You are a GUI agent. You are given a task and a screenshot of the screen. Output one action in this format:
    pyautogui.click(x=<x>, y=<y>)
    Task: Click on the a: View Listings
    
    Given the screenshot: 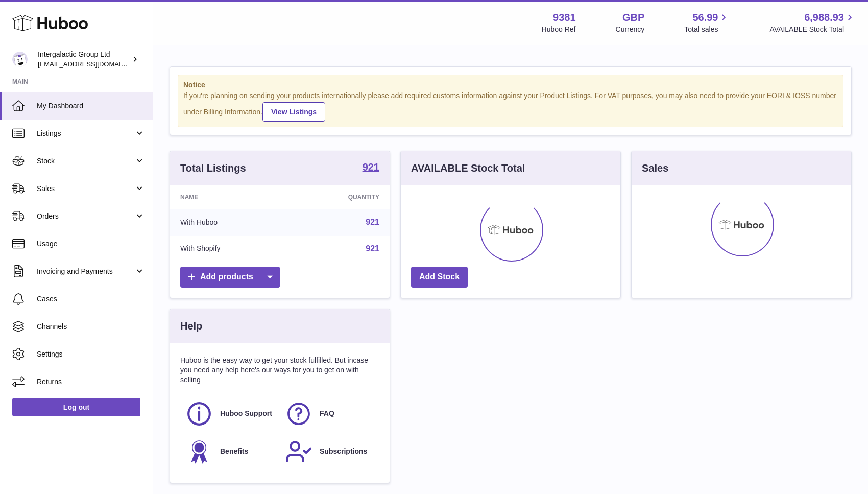 What is the action you would take?
    pyautogui.click(x=294, y=112)
    